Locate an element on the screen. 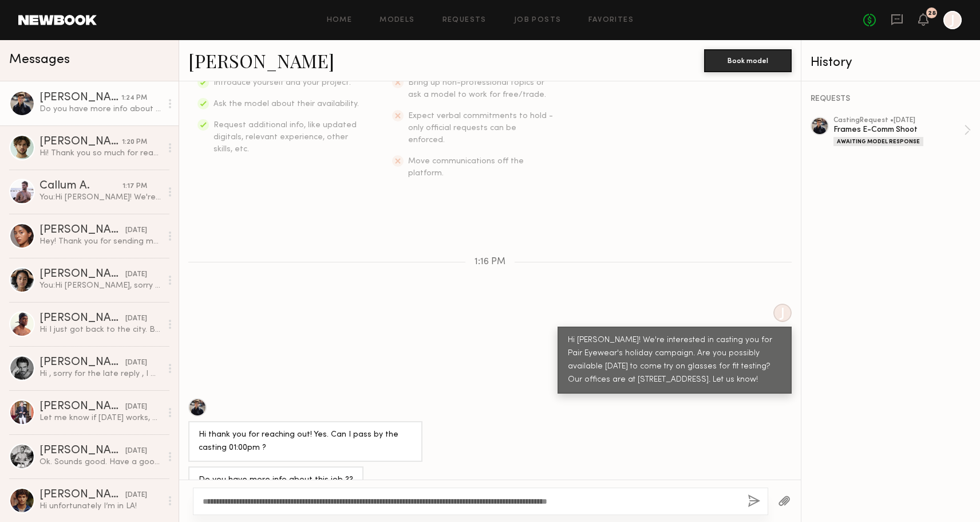  a: Home is located at coordinates (339, 20).